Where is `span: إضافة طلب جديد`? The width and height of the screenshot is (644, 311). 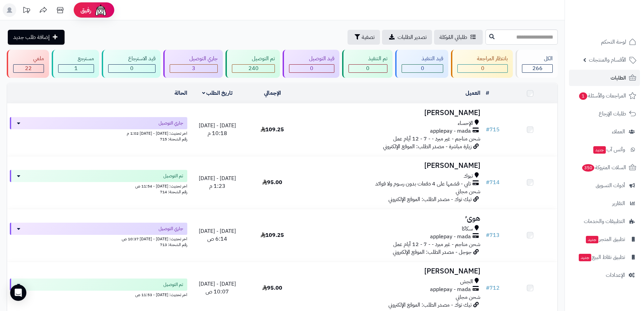
span: إضافة طلب جديد is located at coordinates (31, 37).